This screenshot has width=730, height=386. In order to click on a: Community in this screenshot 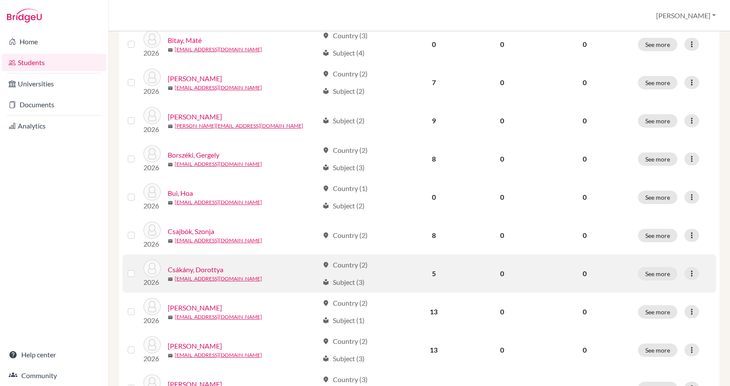, I will do `click(54, 376)`.